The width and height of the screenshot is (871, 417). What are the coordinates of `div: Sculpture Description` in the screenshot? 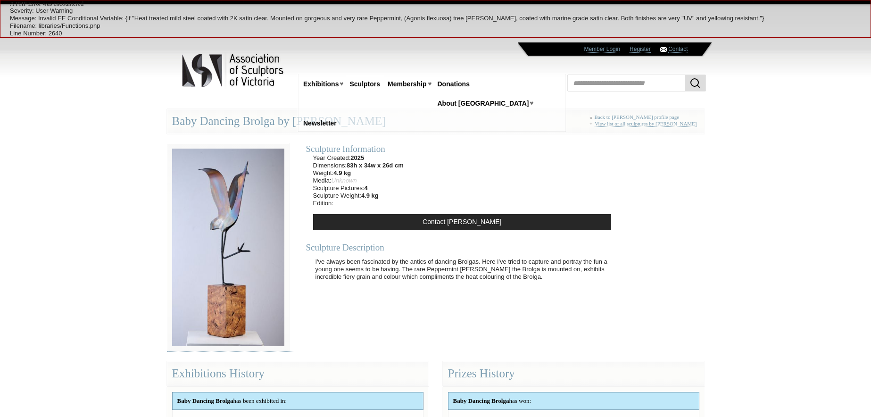 It's located at (462, 247).